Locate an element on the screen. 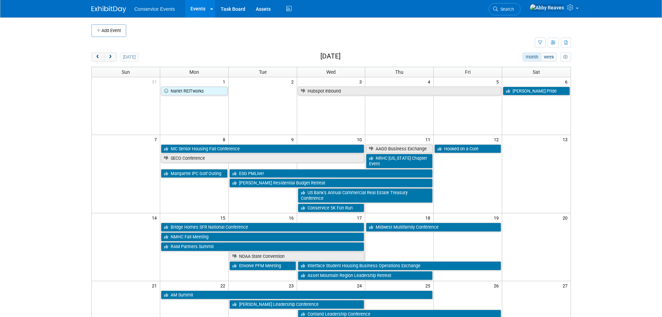 The width and height of the screenshot is (662, 317). span: Mon is located at coordinates (194, 72).